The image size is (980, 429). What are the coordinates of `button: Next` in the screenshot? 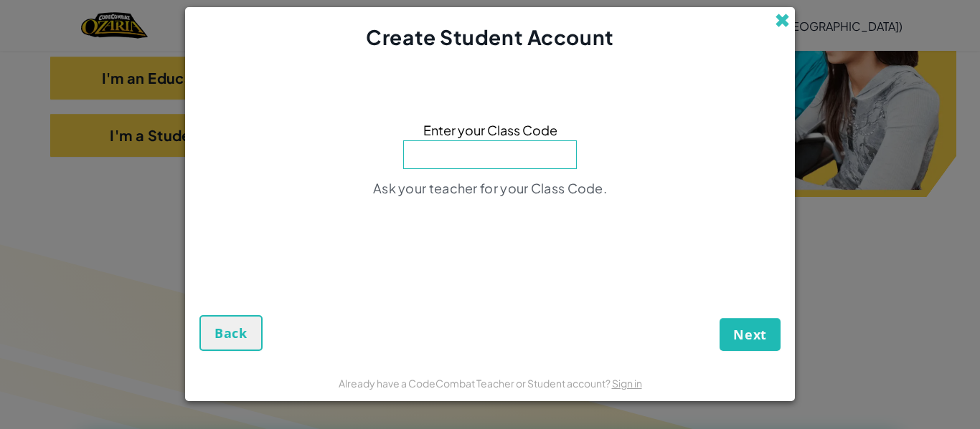 It's located at (749, 335).